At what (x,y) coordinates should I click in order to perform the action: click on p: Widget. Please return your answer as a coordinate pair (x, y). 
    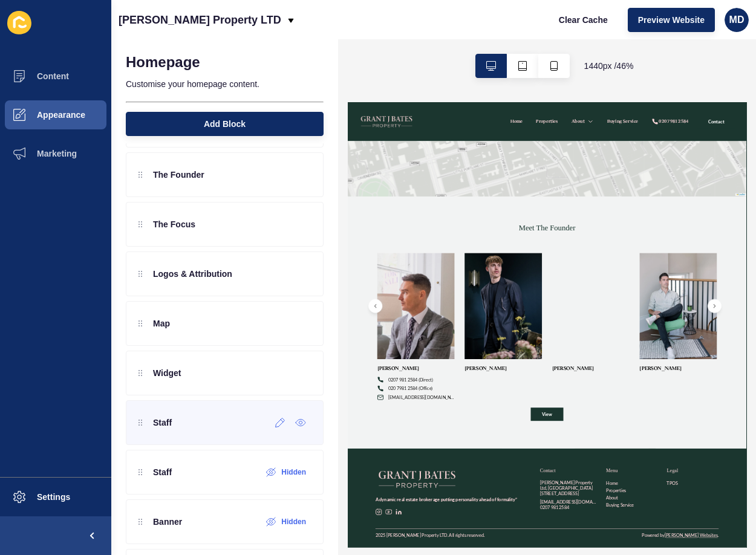
    Looking at the image, I should click on (167, 373).